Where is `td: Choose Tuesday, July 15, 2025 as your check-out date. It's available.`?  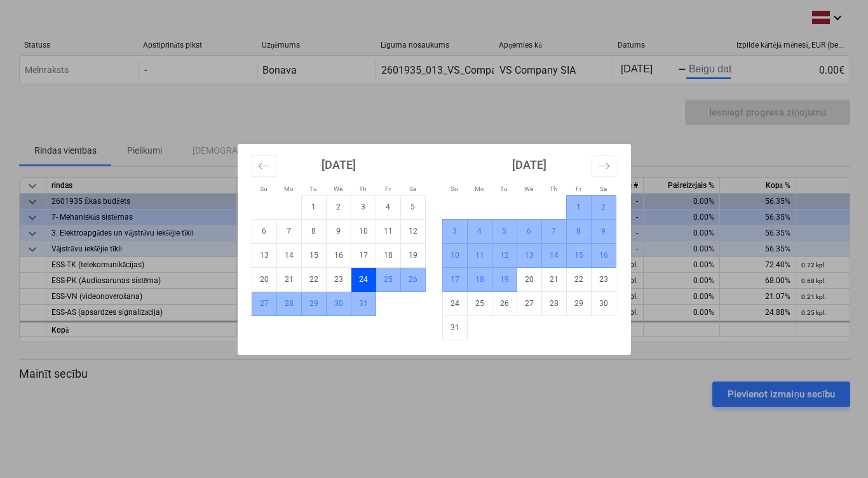 td: Choose Tuesday, July 15, 2025 as your check-out date. It's available. is located at coordinates (313, 255).